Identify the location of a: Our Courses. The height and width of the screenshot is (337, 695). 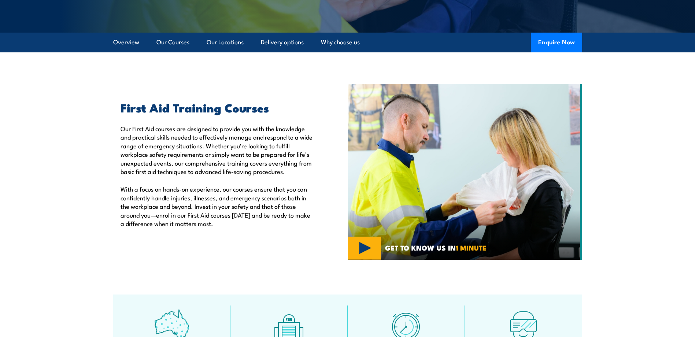
(173, 42).